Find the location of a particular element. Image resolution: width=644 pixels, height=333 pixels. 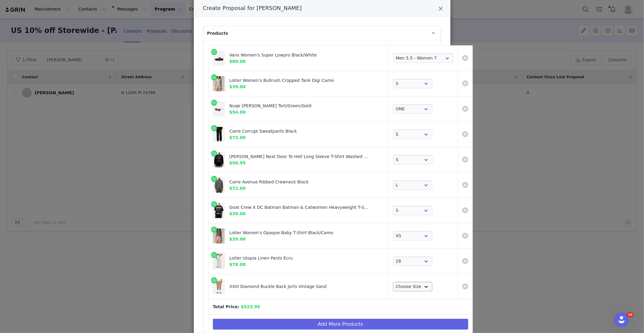

span: $54.00 is located at coordinates (238, 112).